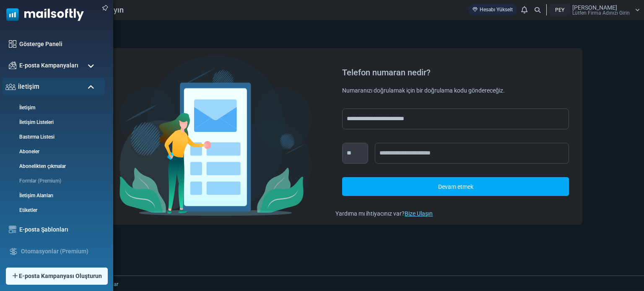 The height and width of the screenshot is (291, 644). Describe the element at coordinates (423, 91) in the screenshot. I see `font: Numaranızı doğrulamak için bir doğrulama kodu göndereceğiz.` at that location.